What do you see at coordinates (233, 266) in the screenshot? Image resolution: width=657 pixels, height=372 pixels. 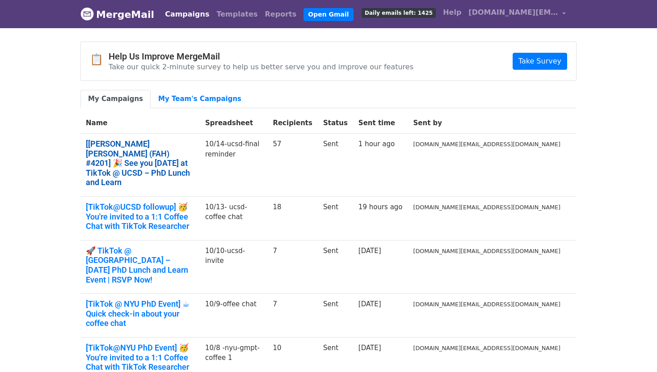 I see `td: 10/10-ucsd-invite` at bounding box center [233, 266].